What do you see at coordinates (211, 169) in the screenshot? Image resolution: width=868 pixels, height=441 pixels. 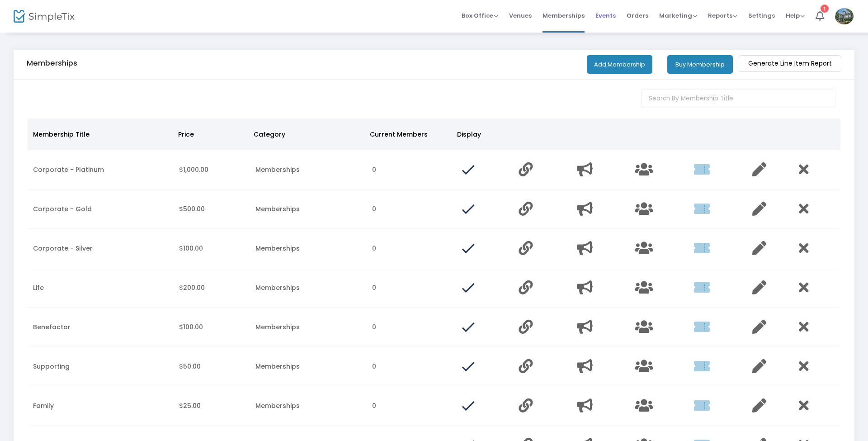 I see `td: $1,000.00` at bounding box center [211, 169].